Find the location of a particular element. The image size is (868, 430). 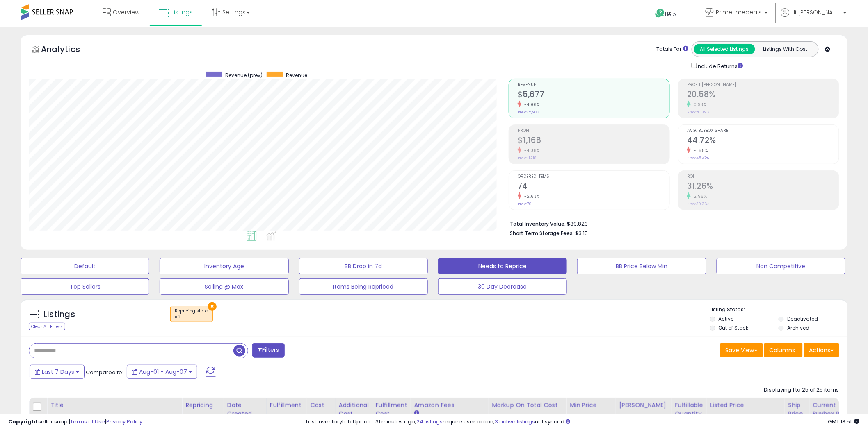

strong: Copyright is located at coordinates (23, 422).